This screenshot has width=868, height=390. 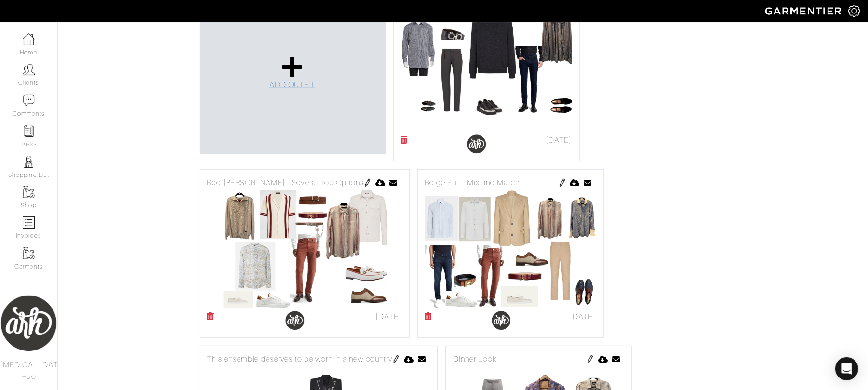 What do you see at coordinates (28, 69) in the screenshot?
I see `img: clients-icon-6bae9207a08558b7cb47a8932f037763ab4055f8c8b6bfacd5dc20c3e0201464.png` at bounding box center [28, 69].